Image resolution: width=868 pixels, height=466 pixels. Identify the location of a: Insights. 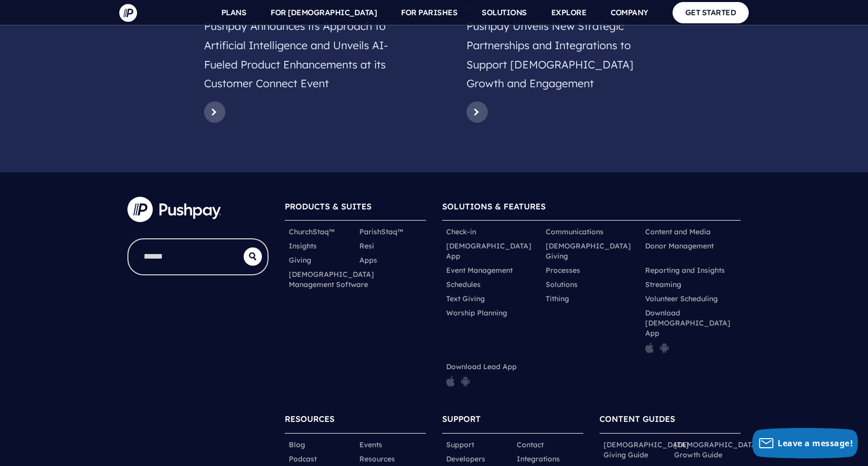
(302, 246).